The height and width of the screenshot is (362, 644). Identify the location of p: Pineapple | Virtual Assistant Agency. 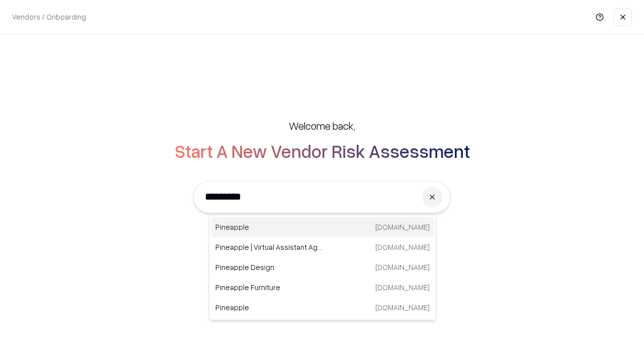
(269, 247).